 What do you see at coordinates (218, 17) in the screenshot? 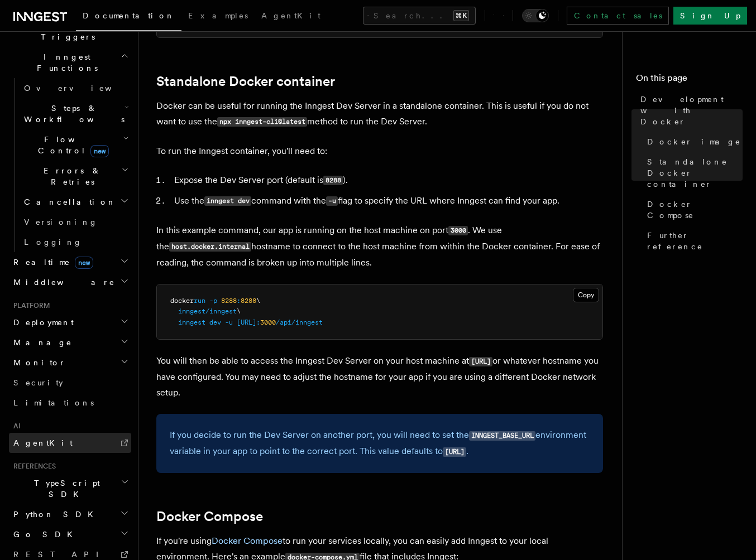
I see `a: Examples` at bounding box center [218, 17].